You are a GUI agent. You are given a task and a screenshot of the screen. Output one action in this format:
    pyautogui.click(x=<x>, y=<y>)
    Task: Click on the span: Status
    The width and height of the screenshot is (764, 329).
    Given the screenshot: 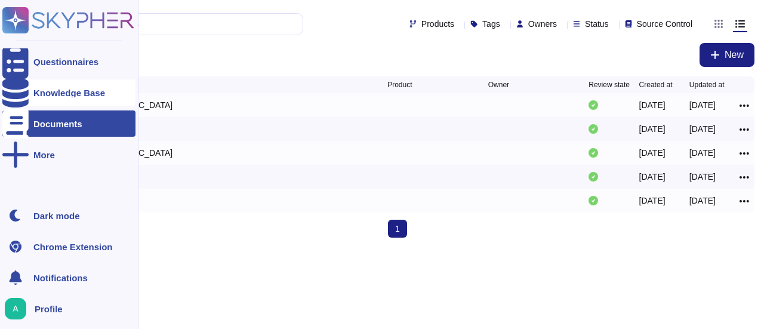 What is the action you would take?
    pyautogui.click(x=597, y=24)
    